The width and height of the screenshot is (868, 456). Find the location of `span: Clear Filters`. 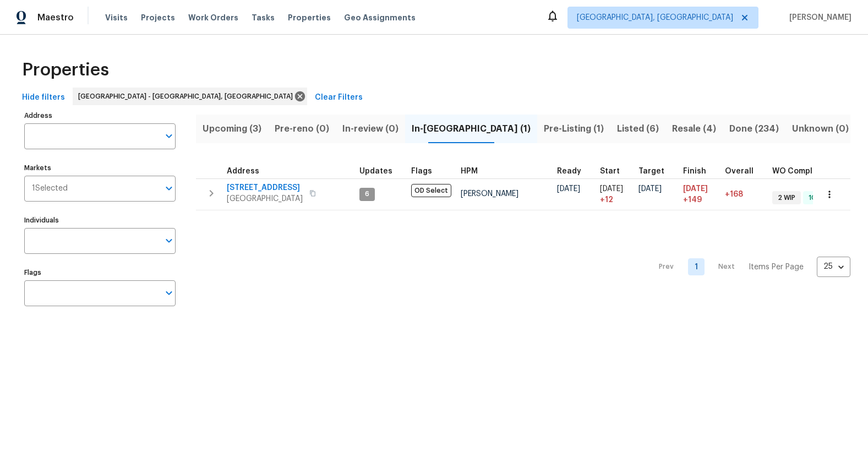

span: Clear Filters is located at coordinates (338, 98).